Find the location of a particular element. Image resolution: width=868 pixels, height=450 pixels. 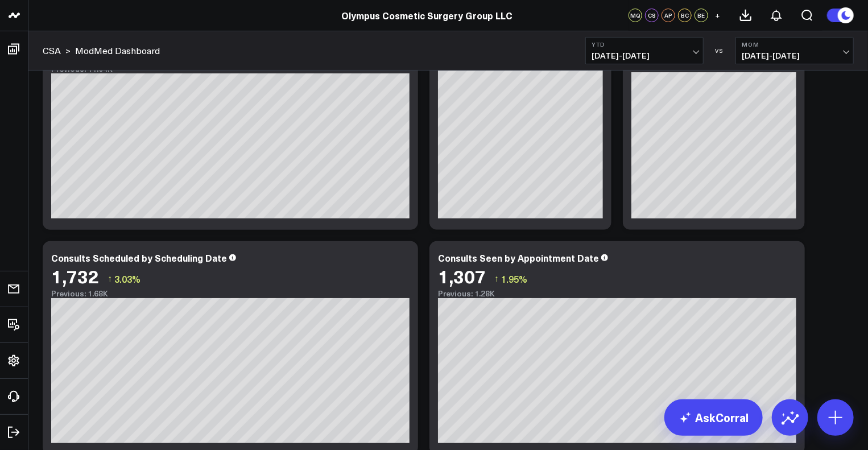

span: 1.95% is located at coordinates (514, 279).